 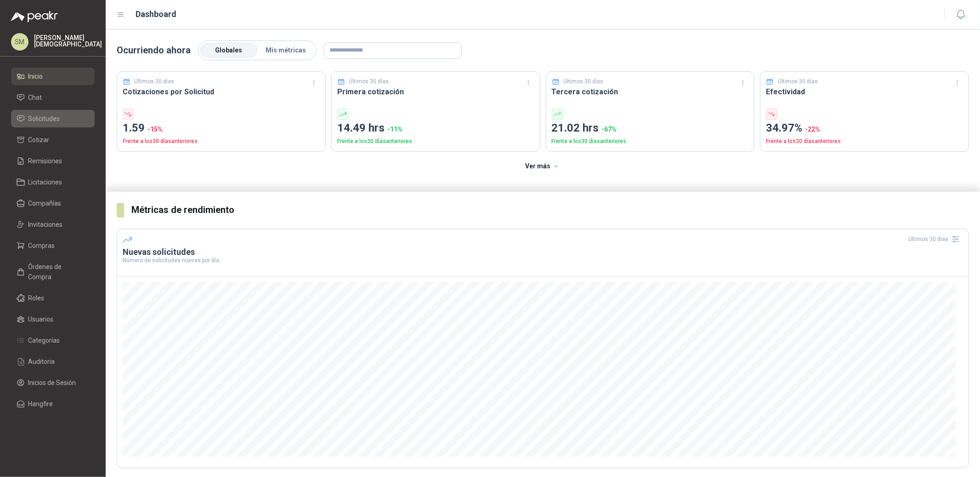 What do you see at coordinates (53, 225) in the screenshot?
I see `a: Invitaciones` at bounding box center [53, 225].